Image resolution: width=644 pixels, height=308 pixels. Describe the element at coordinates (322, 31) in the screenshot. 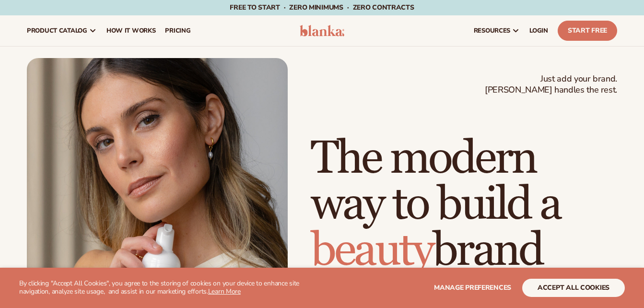

I see `img: logo` at that location.